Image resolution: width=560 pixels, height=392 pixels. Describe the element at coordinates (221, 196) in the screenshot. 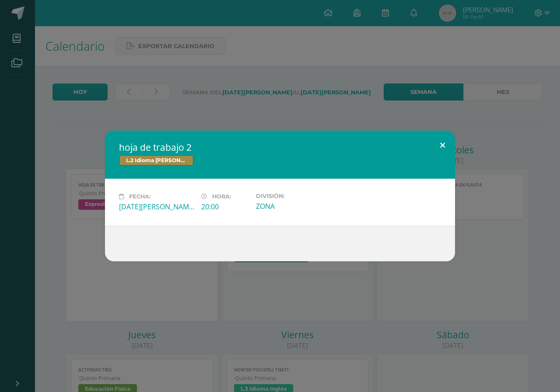

I see `span: Hora:` at that location.